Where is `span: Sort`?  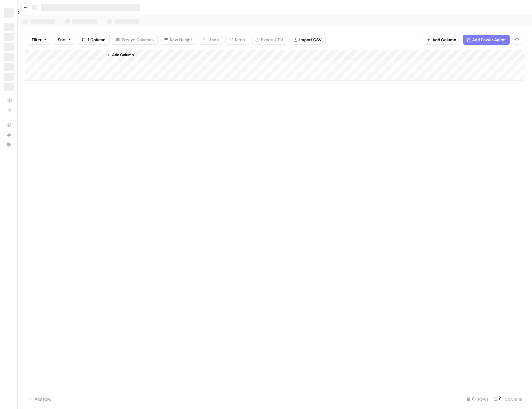 span: Sort is located at coordinates (62, 40).